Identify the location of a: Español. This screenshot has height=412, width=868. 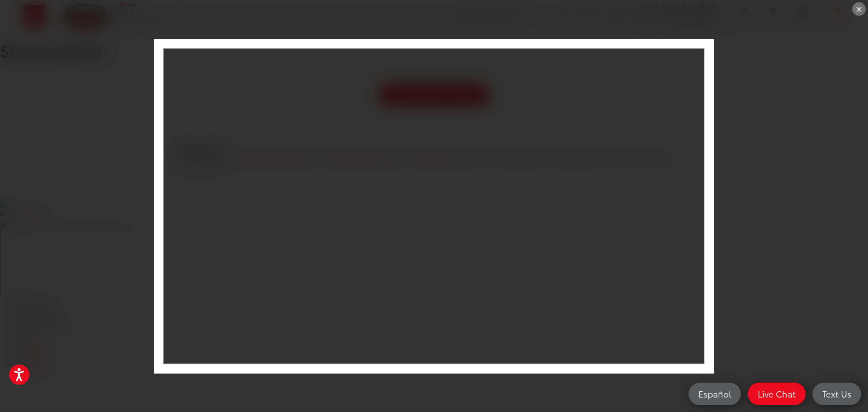
(715, 394).